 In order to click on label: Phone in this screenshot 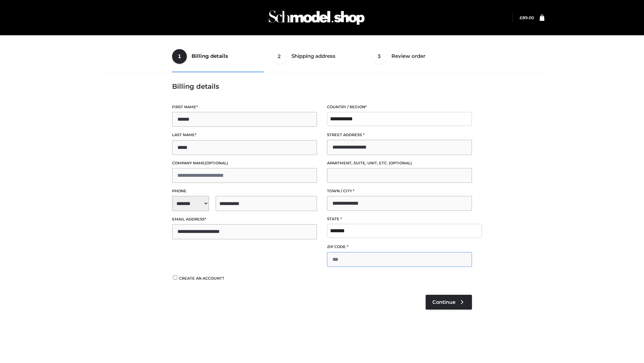, I will do `click(245, 191)`.